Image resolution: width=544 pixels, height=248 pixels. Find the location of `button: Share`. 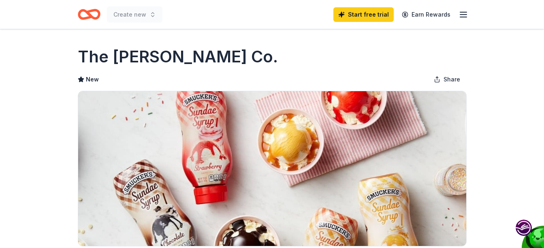

button: Share is located at coordinates (446, 79).